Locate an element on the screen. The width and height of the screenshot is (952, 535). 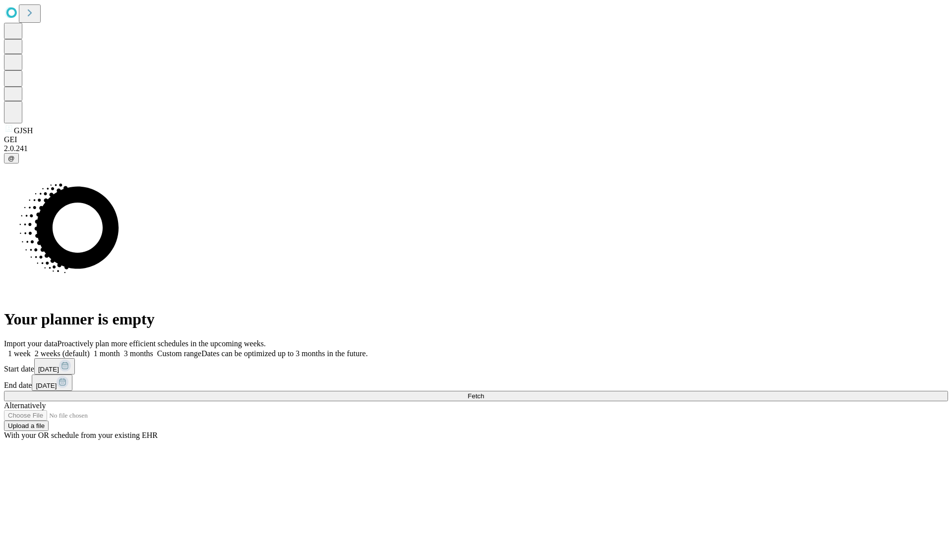
span: Proactively plan more efficient schedules in the upcoming weeks. is located at coordinates (162, 343).